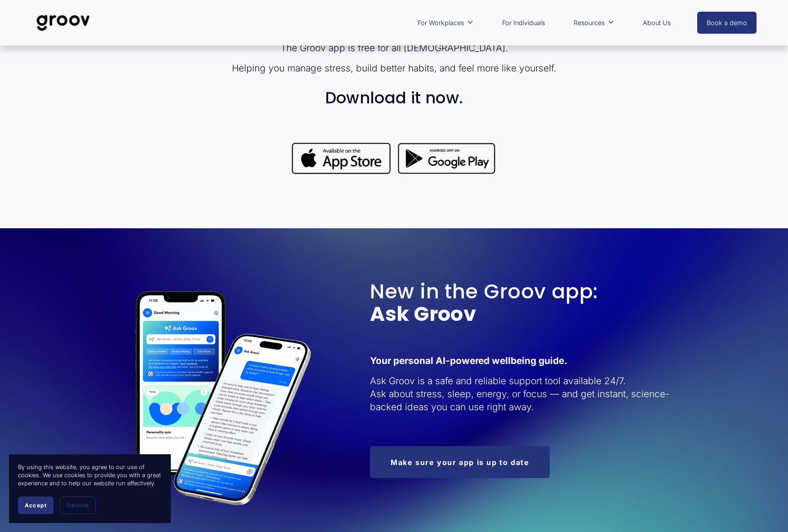 The width and height of the screenshot is (788, 532). Describe the element at coordinates (460, 462) in the screenshot. I see `a: Make sure your app is up to date` at that location.